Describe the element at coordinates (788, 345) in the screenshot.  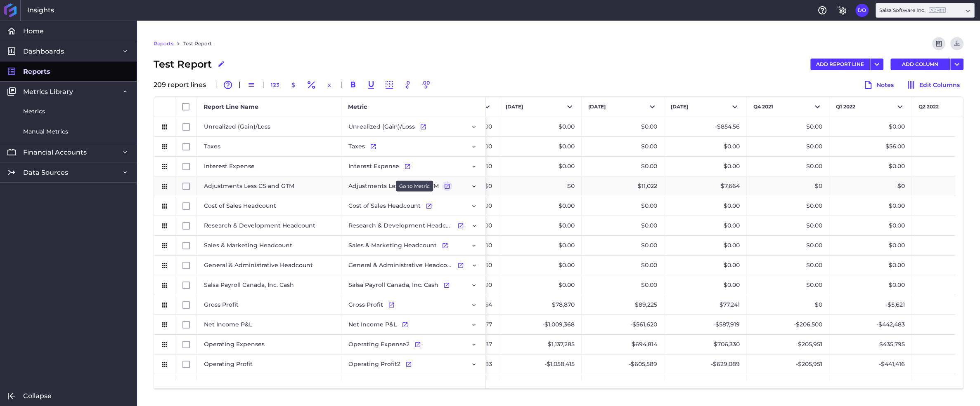
I see `div: $205,951` at that location.